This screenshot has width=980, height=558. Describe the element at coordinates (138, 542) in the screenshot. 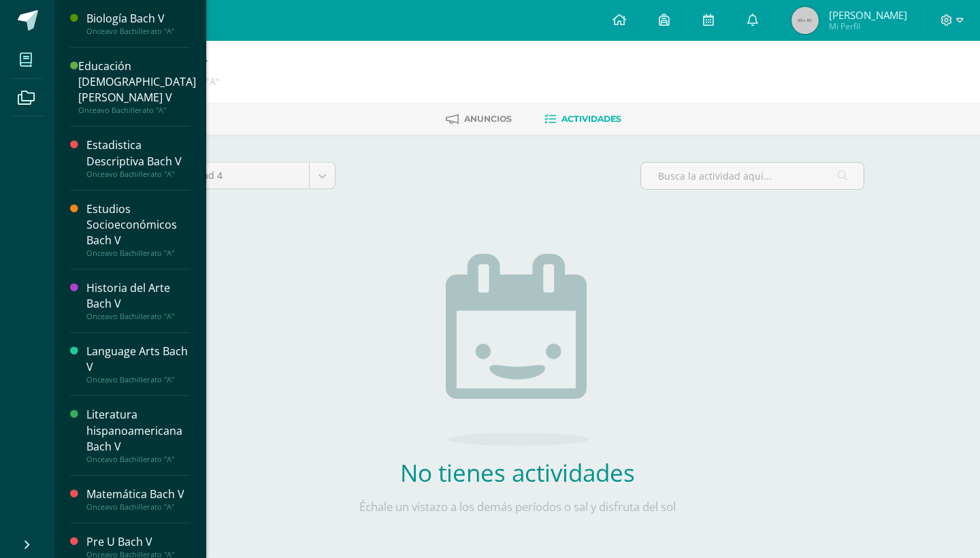

I see `div: Pre U Bach V` at that location.